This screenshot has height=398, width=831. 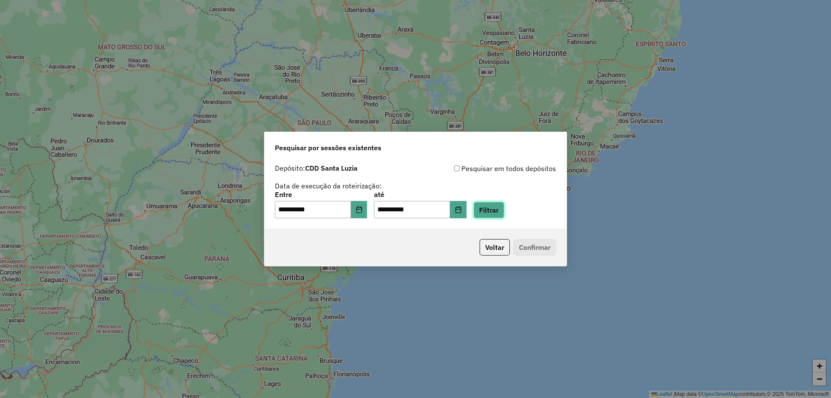 What do you see at coordinates (316, 168) in the screenshot?
I see `label: Depósito:` at bounding box center [316, 168].